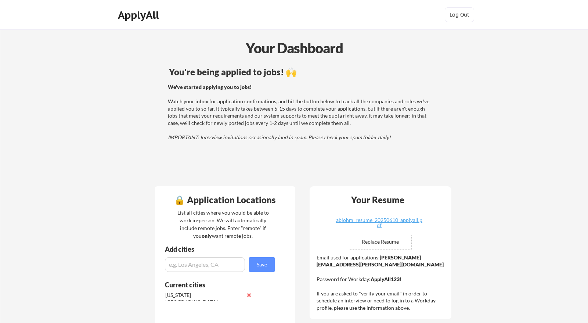  I want to click on strong: We've started applying you to jobs!, so click(210, 87).